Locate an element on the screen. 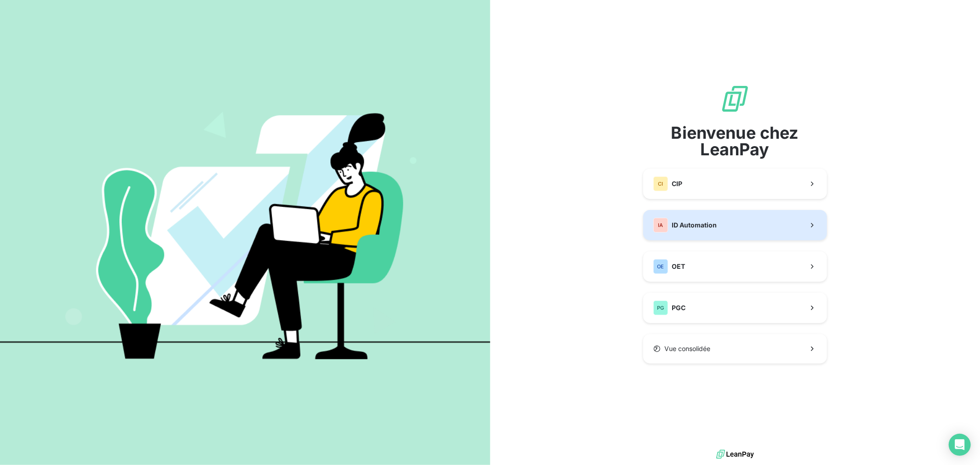 Image resolution: width=980 pixels, height=465 pixels. span: ID Automation is located at coordinates (694, 225).